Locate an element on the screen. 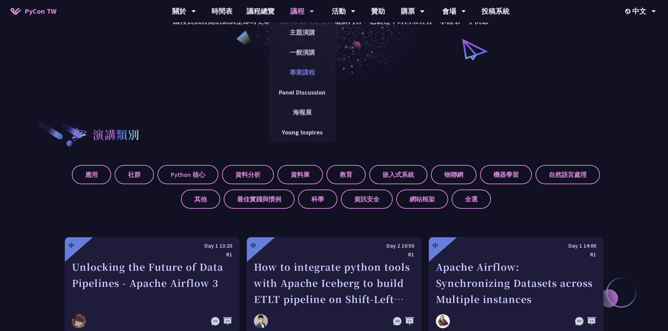 This screenshot has height=331, width=668. a: 主題演講 is located at coordinates (302, 32).